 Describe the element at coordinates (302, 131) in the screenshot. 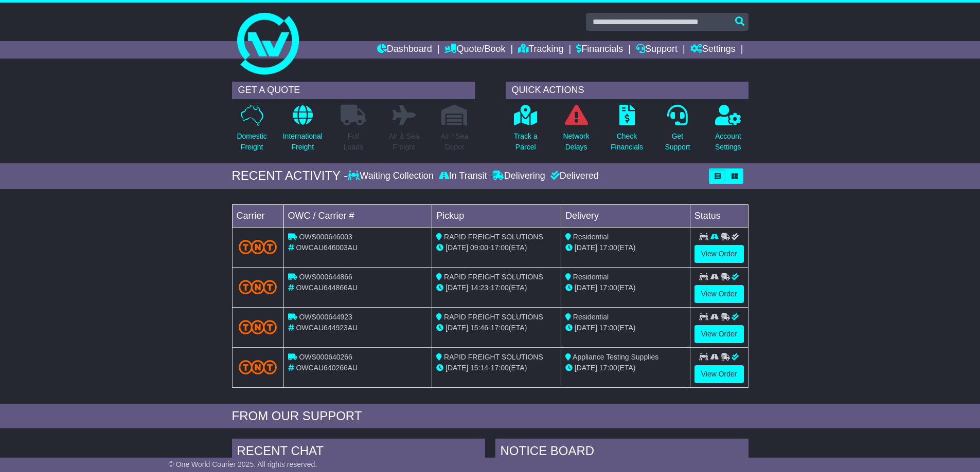

I see `a: InternationalFreight` at that location.